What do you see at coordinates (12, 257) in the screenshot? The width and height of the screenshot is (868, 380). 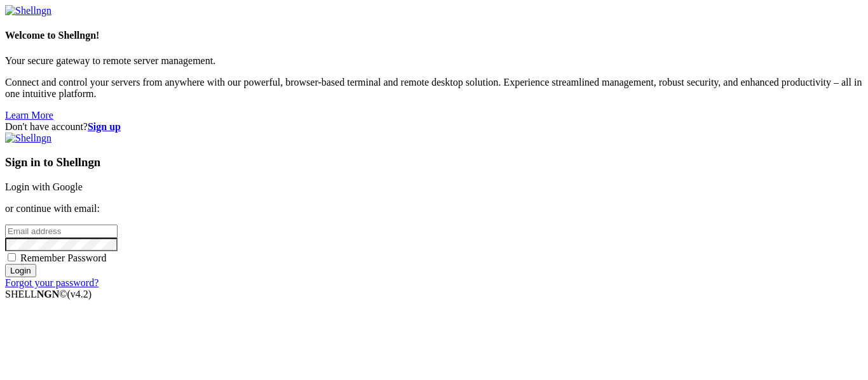 I see `input: Remember Password` at bounding box center [12, 257].